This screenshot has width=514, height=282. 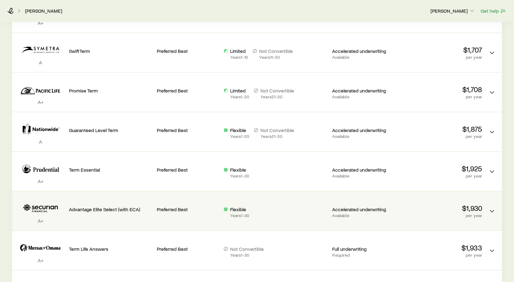 I want to click on p: $1,930, so click(x=440, y=208).